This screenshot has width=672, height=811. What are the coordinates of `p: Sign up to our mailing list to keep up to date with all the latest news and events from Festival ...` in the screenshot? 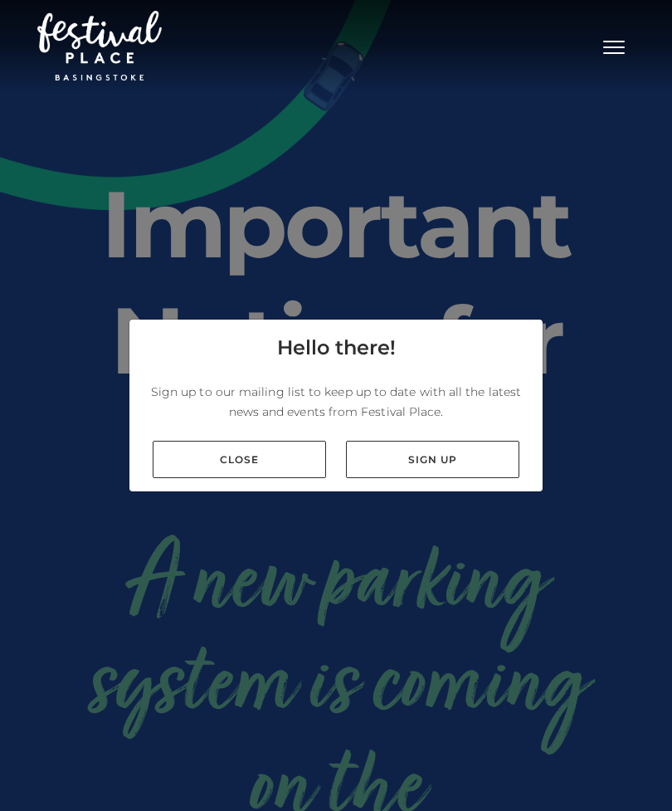 It's located at (336, 402).